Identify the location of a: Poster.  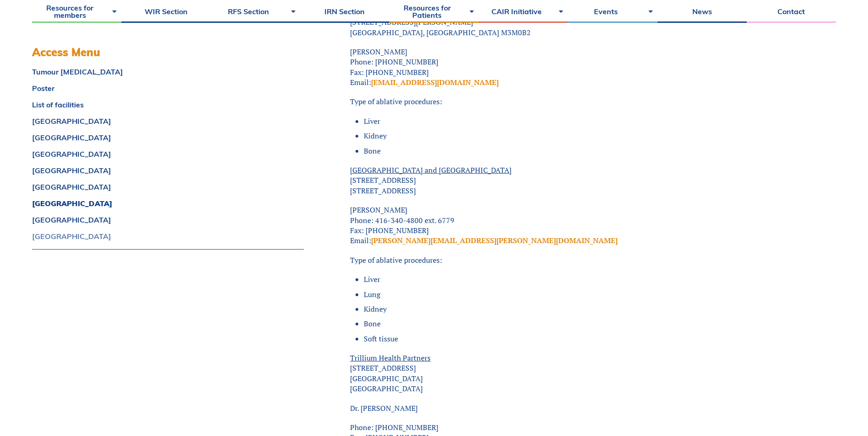
(168, 88).